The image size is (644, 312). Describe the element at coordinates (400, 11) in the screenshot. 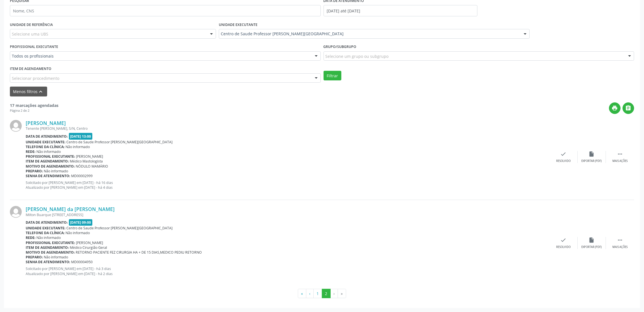

I see `input: Selecione um intervalo` at that location.